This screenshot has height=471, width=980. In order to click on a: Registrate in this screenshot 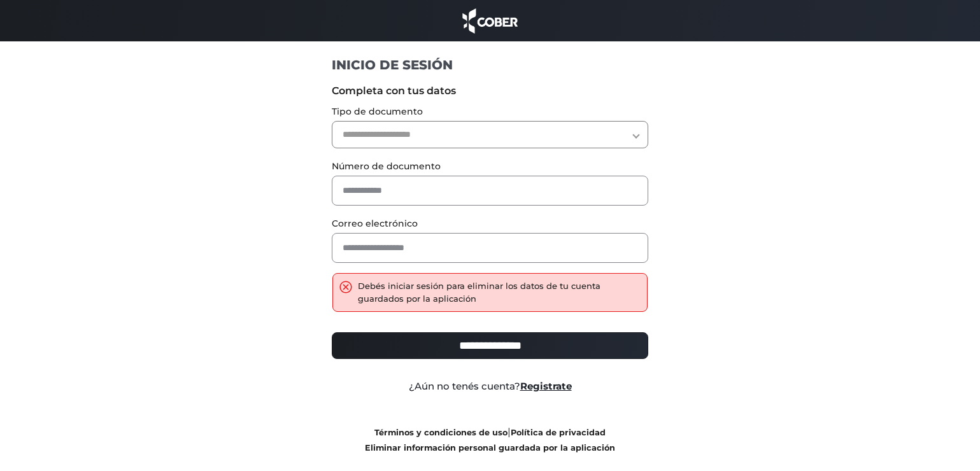, I will do `click(545, 386)`.